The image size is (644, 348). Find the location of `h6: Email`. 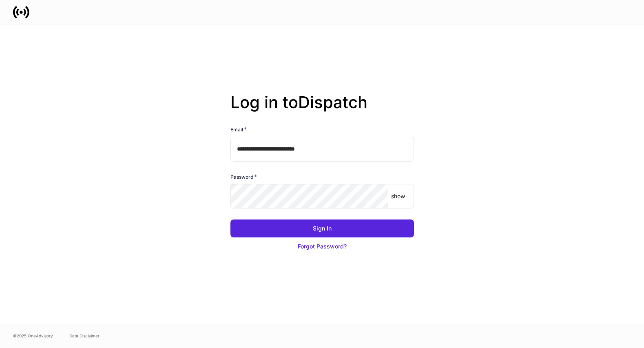

h6: Email is located at coordinates (239, 129).